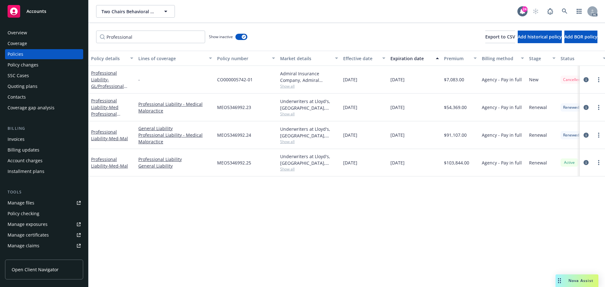 The image size is (605, 287). Describe the element at coordinates (18, 76) in the screenshot. I see `div: SSC Cases` at that location.